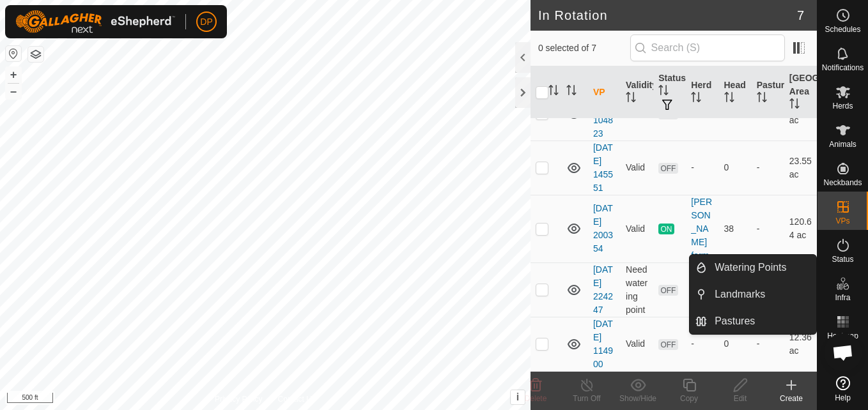 The image size is (868, 410). What do you see at coordinates (736, 228) in the screenshot?
I see `td: 38` at bounding box center [736, 228].